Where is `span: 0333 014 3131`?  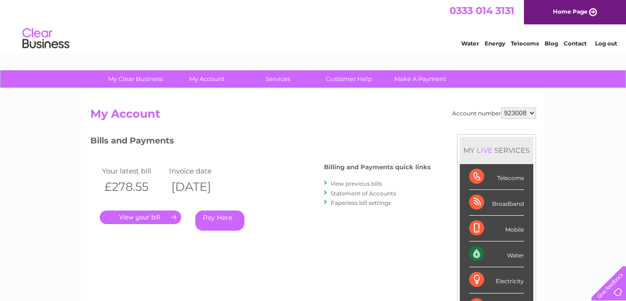 span: 0333 014 3131 is located at coordinates (482, 10).